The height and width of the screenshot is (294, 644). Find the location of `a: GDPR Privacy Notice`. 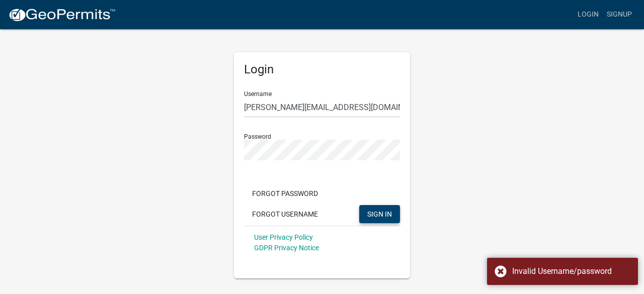

a: GDPR Privacy Notice is located at coordinates (286, 248).